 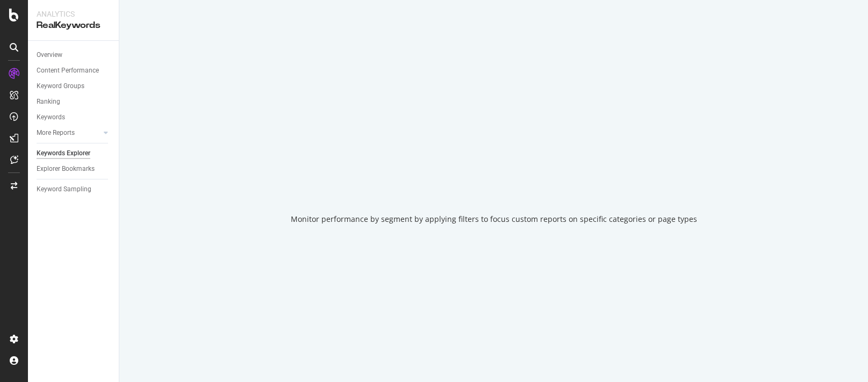 I want to click on a: Ranking, so click(x=74, y=102).